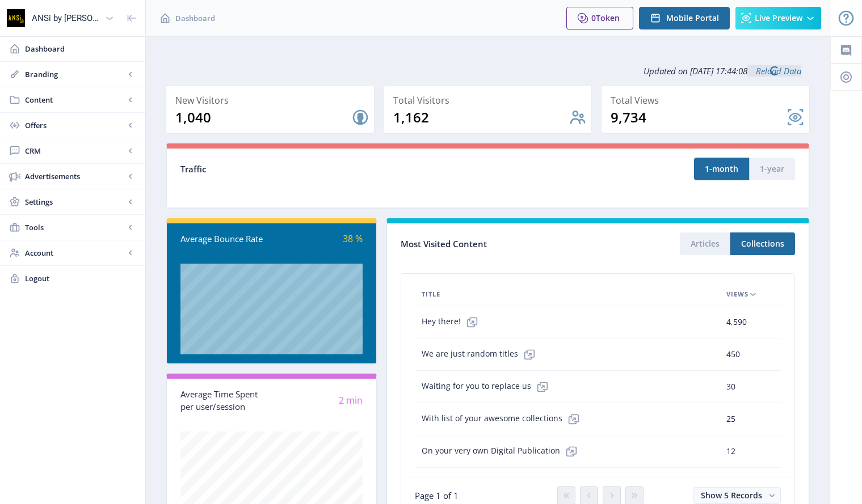 The width and height of the screenshot is (862, 504). What do you see at coordinates (778, 18) in the screenshot?
I see `span: Live Preview` at bounding box center [778, 18].